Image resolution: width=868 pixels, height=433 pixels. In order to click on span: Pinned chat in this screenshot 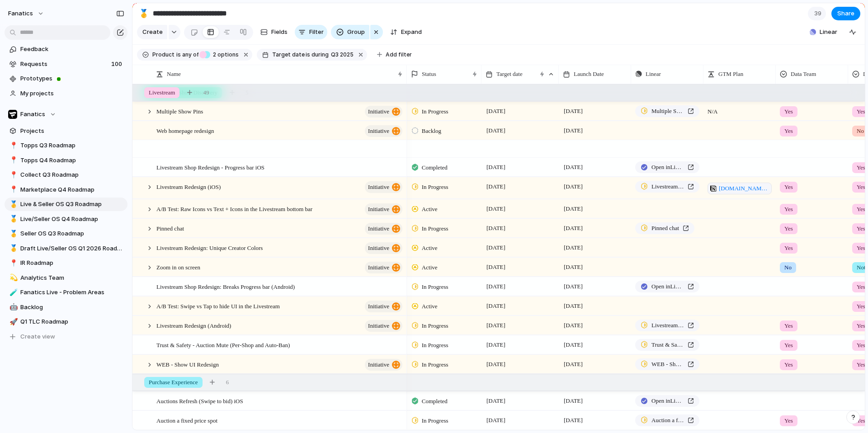, I will do `click(665, 228)`.